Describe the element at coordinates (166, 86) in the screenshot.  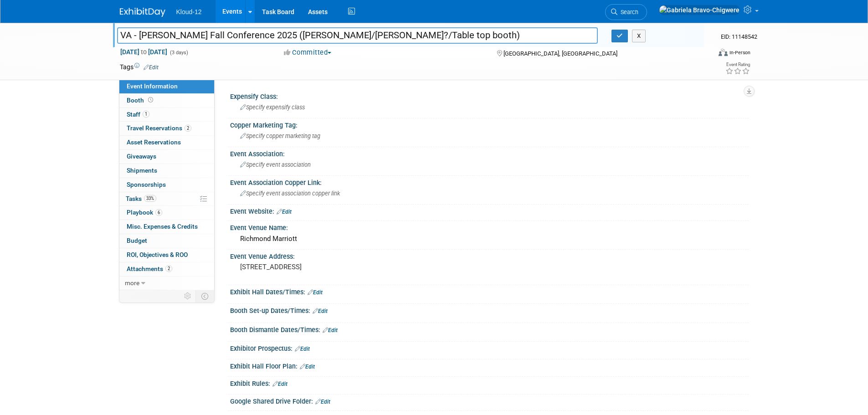
I see `a: Event Information` at that location.